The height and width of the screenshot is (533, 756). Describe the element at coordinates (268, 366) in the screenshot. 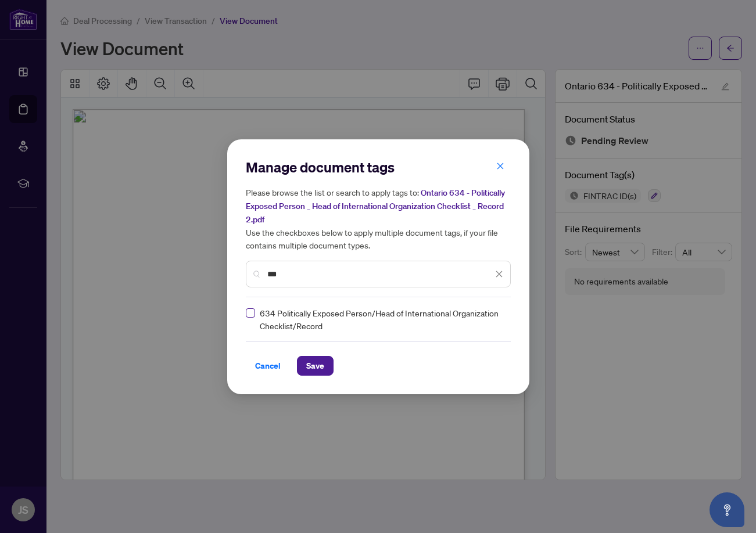

I see `button: Cancel` at that location.